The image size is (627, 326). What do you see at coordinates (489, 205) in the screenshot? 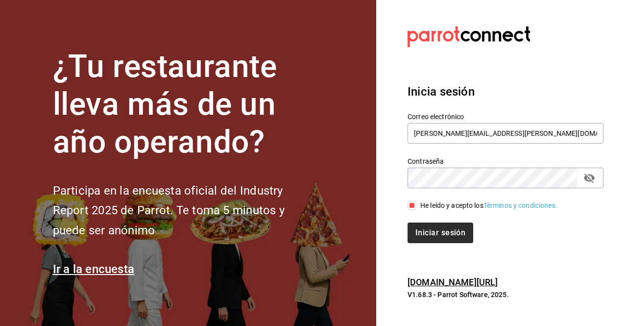
I see `div: He leído y acepto los` at bounding box center [489, 205].